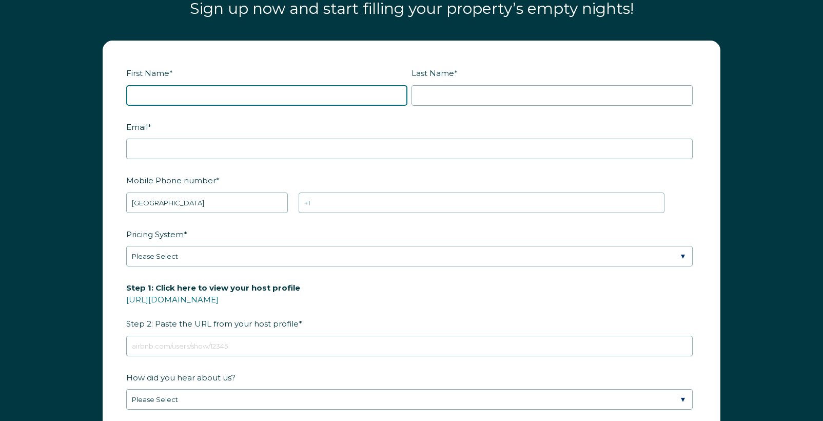 The height and width of the screenshot is (421, 823). Describe the element at coordinates (155, 234) in the screenshot. I see `span: Pricing System` at that location.